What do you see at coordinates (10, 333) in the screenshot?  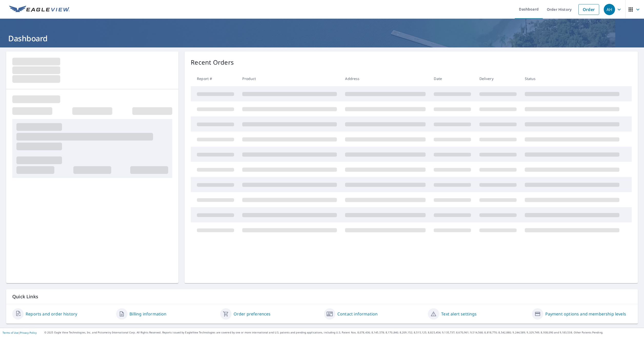 I see `a: Terms of Use` at bounding box center [10, 333].